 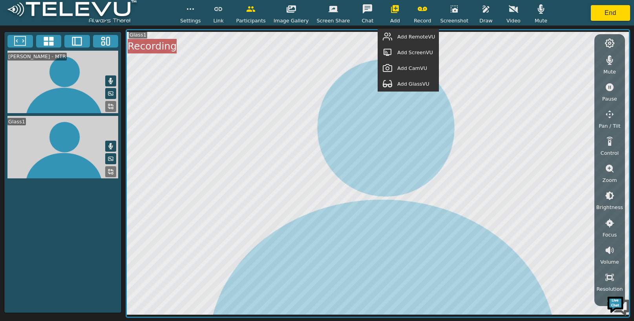 I want to click on span: Participants, so click(x=251, y=20).